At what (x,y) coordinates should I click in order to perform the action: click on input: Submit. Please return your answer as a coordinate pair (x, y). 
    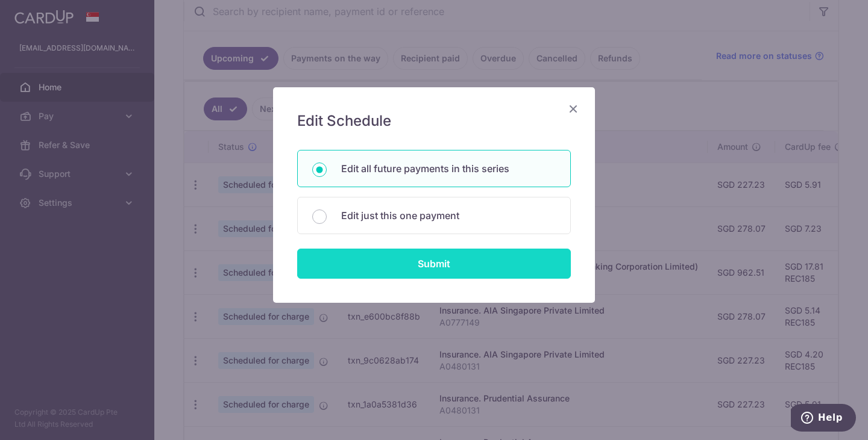
    Looking at the image, I should click on (434, 264).